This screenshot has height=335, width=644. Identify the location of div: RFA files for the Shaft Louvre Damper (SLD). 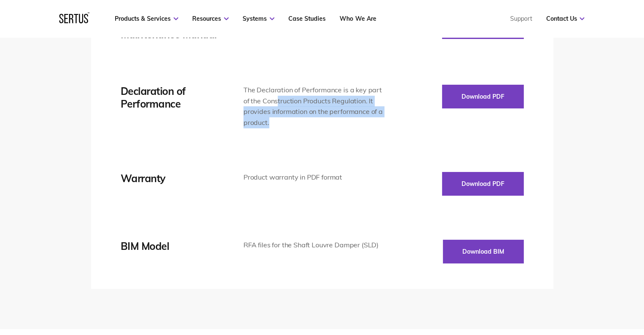
(313, 245).